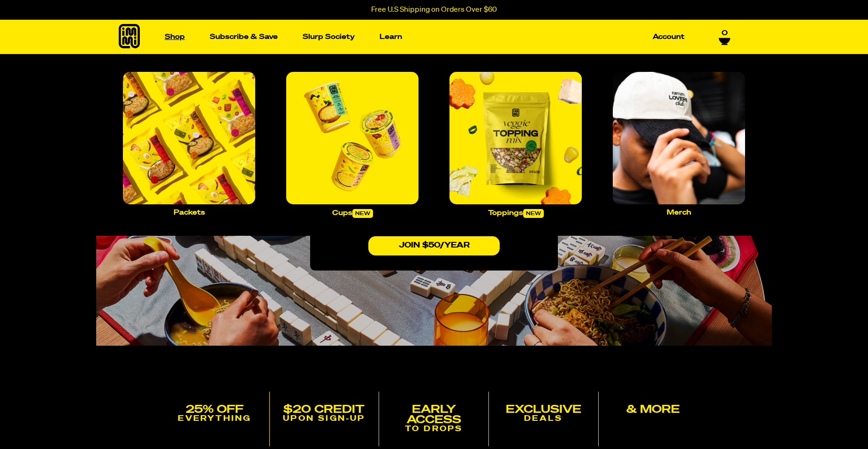  I want to click on p: EVERYTHING, so click(214, 419).